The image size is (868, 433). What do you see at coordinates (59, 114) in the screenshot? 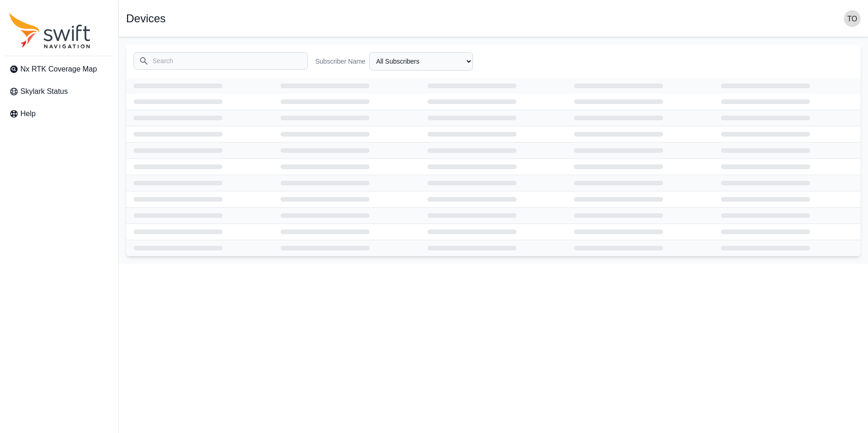
I see `a: Help` at bounding box center [59, 114].